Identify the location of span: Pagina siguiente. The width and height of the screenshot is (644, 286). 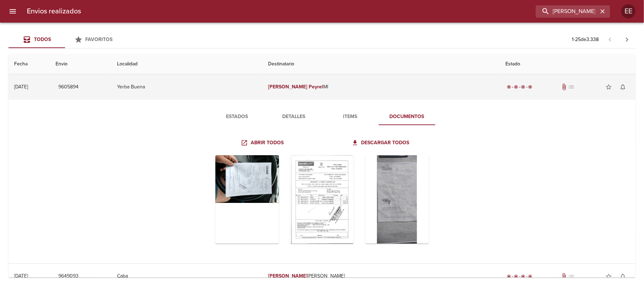
(628, 40).